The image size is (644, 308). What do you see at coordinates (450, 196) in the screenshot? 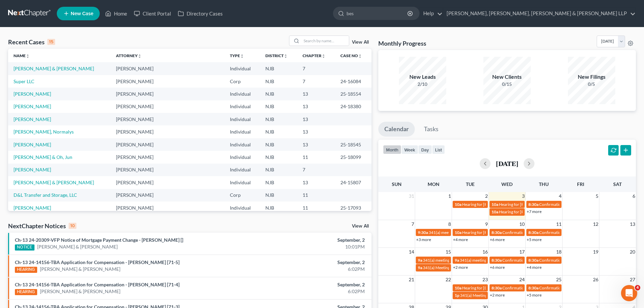
I see `span: 1` at bounding box center [450, 196].